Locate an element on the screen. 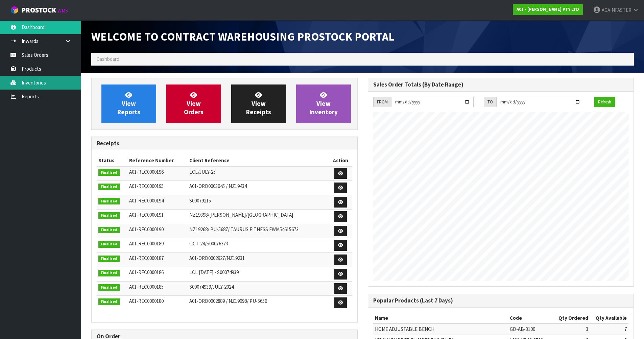 This screenshot has width=644, height=339. a: ViewReceipts is located at coordinates (259, 104).